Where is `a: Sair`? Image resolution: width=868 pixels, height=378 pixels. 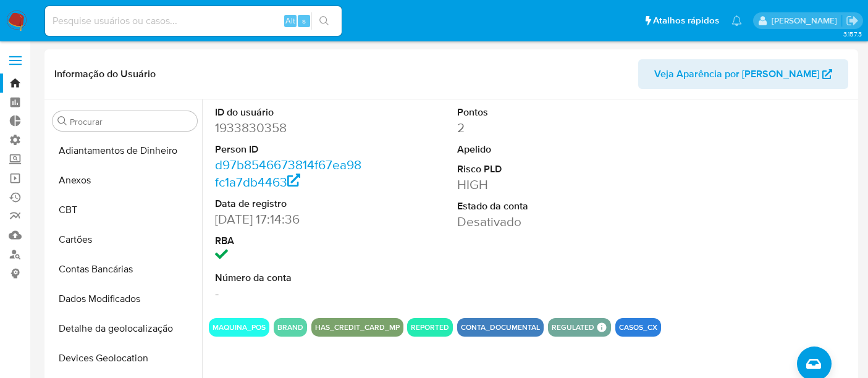
a: Sair is located at coordinates (852, 20).